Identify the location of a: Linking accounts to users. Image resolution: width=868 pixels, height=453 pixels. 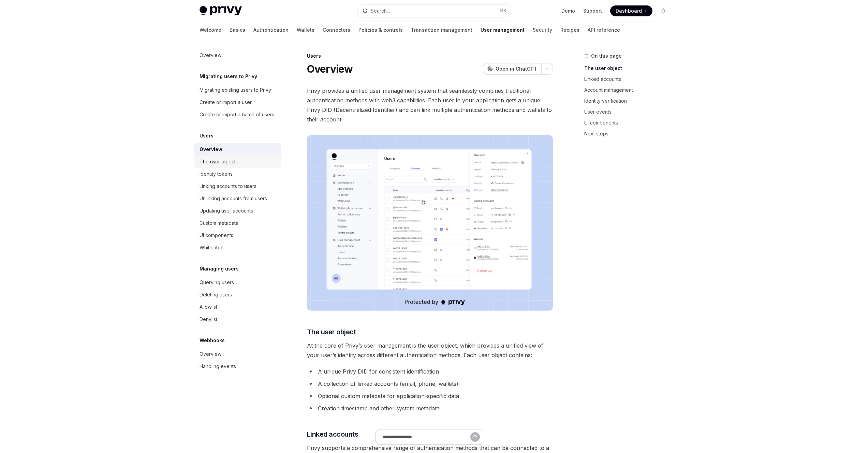
(238, 187).